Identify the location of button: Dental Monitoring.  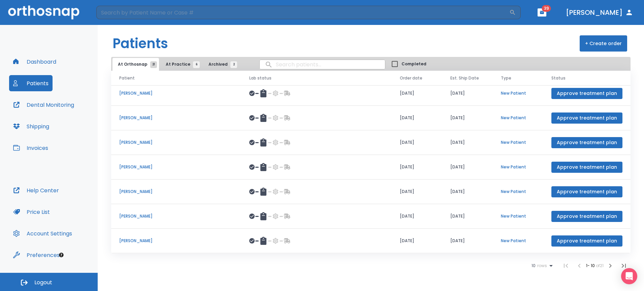
(43, 105).